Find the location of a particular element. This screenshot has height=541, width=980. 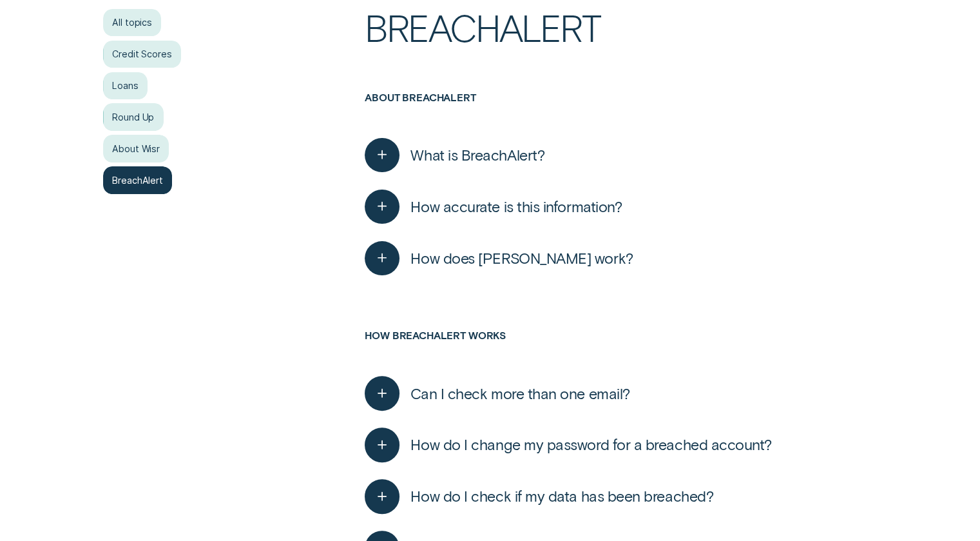

h3: About Breachalert is located at coordinates (620, 111).